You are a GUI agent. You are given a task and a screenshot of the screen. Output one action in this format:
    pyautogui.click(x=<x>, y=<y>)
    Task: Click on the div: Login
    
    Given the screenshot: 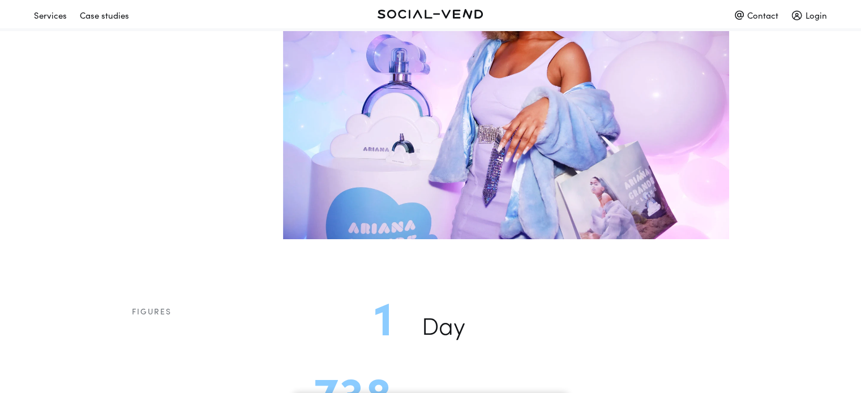 What is the action you would take?
    pyautogui.click(x=809, y=15)
    